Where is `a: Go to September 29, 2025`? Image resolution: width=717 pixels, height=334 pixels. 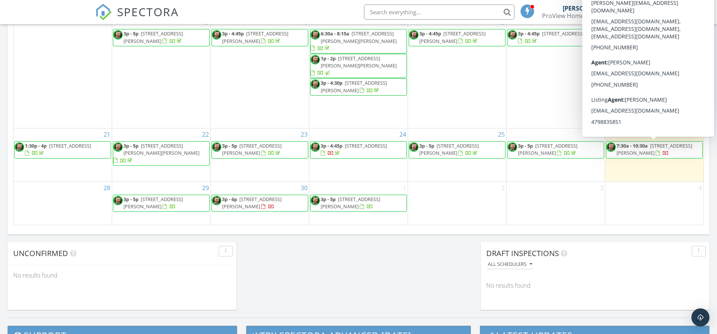
a: Go to September 29, 2025 is located at coordinates (206, 188).